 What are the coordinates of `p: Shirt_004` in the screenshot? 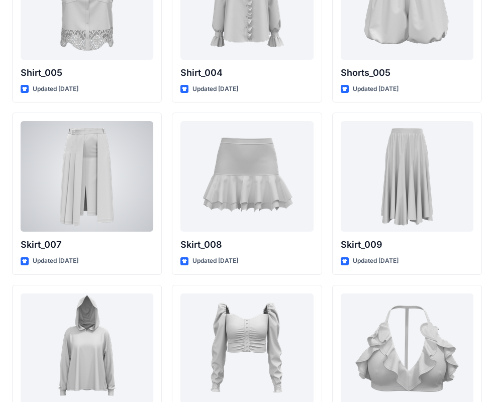 It's located at (247, 73).